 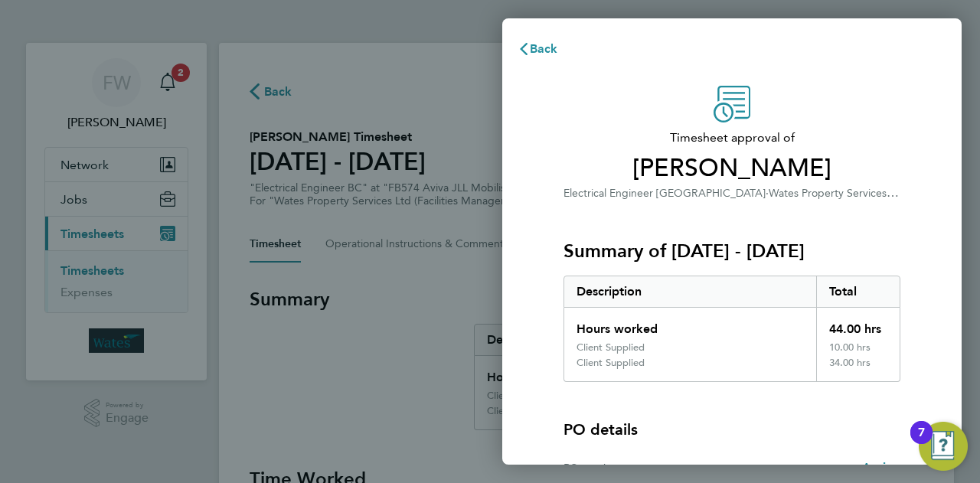 I want to click on div: PO number, so click(x=647, y=467).